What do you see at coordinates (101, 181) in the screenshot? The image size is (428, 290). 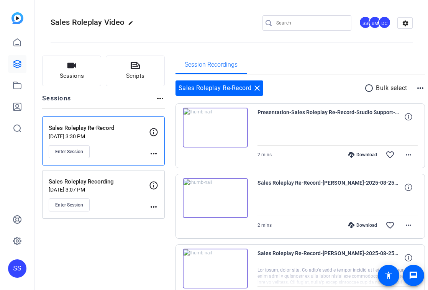 I see `p: Sales Roleplay Recording` at bounding box center [101, 181].